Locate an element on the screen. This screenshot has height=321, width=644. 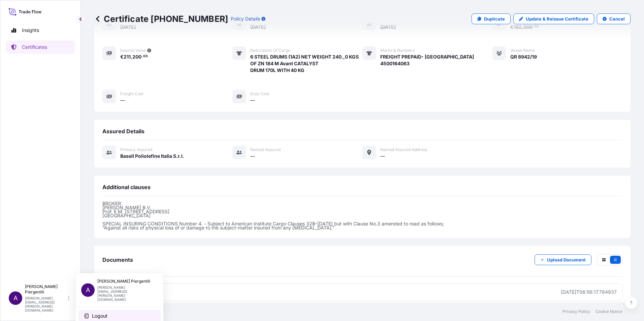
a: Duplicate is located at coordinates (491, 19).